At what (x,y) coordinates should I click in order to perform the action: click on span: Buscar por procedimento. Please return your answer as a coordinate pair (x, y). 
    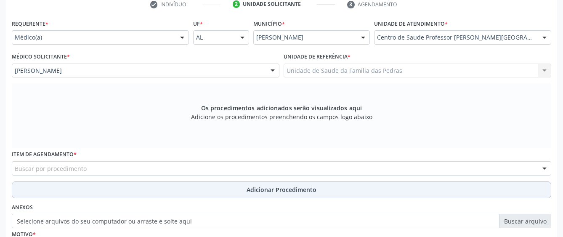
    Looking at the image, I should click on (51, 168).